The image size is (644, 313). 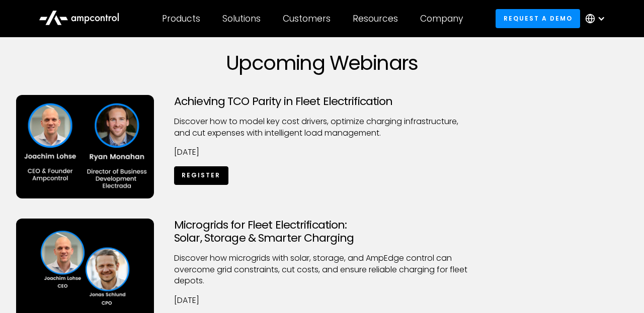 What do you see at coordinates (322, 63) in the screenshot?
I see `h1: Upcoming Webinars` at bounding box center [322, 63].